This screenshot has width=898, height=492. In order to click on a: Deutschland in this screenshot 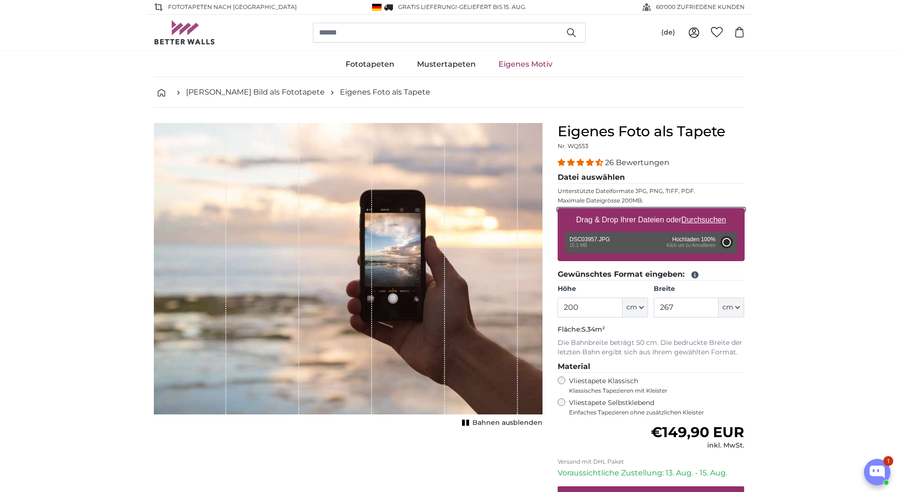, I will do `click(377, 7)`.